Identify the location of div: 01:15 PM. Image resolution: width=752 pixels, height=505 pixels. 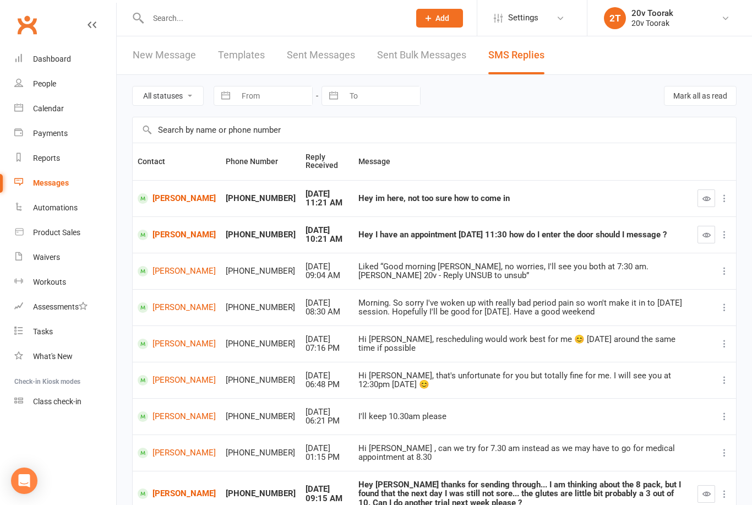
(327, 457).